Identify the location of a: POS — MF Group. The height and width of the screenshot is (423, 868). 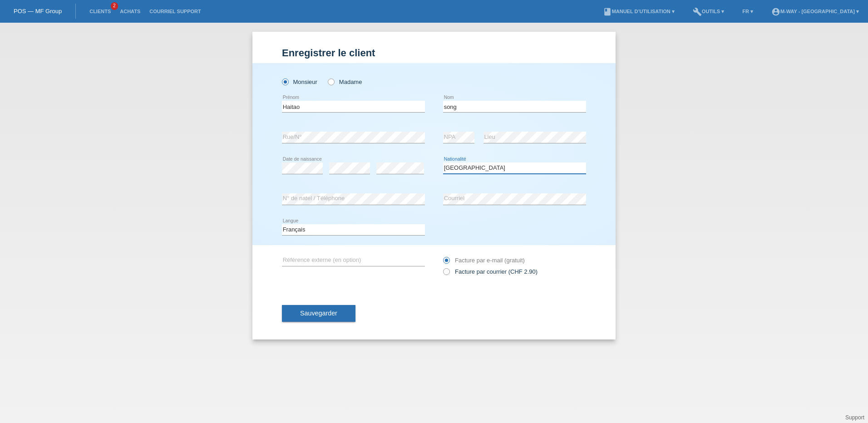
(38, 11).